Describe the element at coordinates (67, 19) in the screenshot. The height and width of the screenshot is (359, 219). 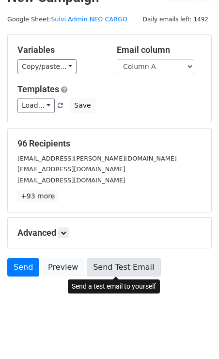
I see `small: Google Sheet:` at that location.